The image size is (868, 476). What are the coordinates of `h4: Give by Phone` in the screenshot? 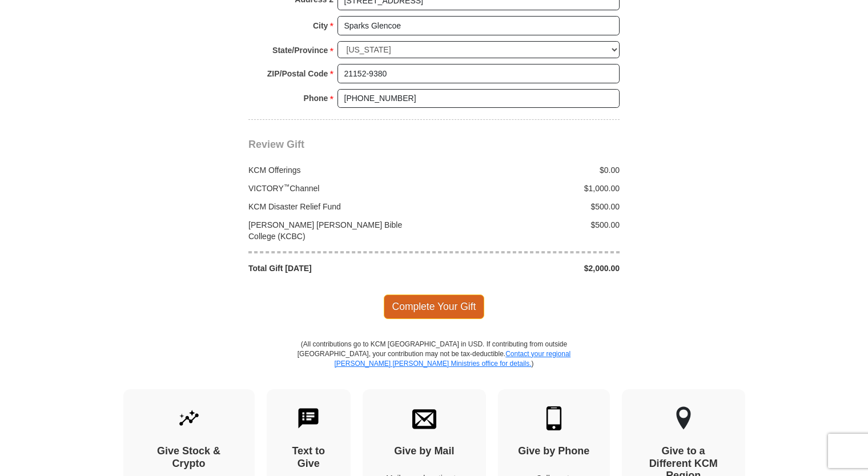 It's located at (554, 451).